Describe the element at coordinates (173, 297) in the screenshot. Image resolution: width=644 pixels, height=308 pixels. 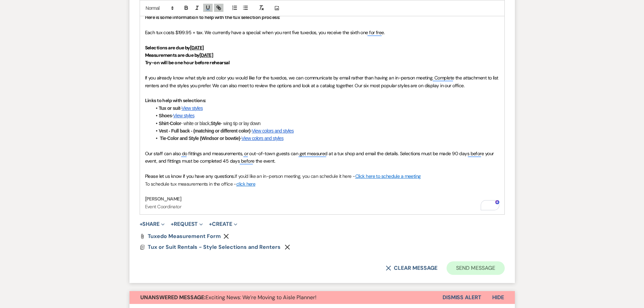
I see `strong: Unanswered Message:` at that location.